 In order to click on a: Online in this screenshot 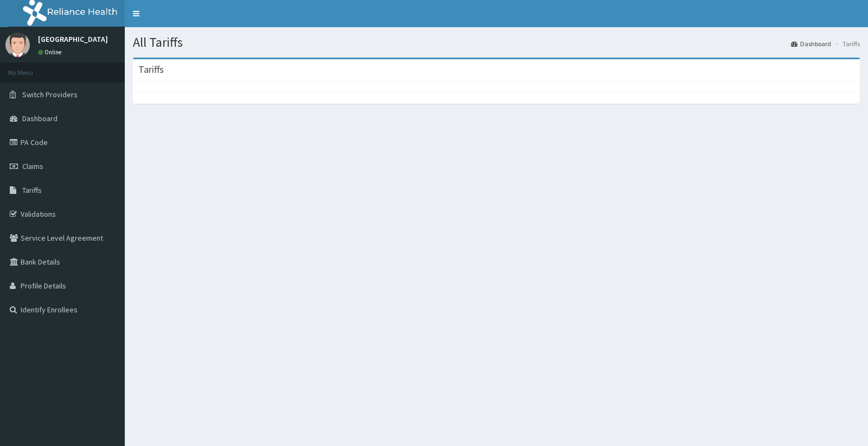, I will do `click(51, 52)`.